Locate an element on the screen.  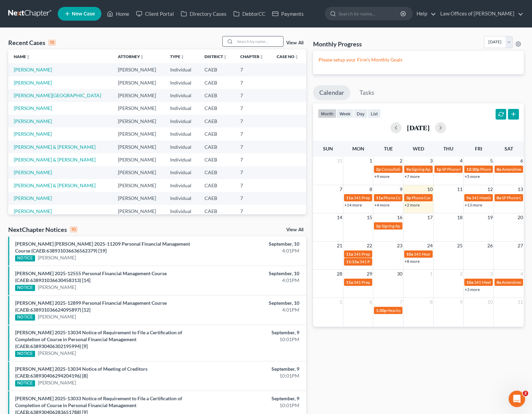
span: 16 is located at coordinates (399, 218).